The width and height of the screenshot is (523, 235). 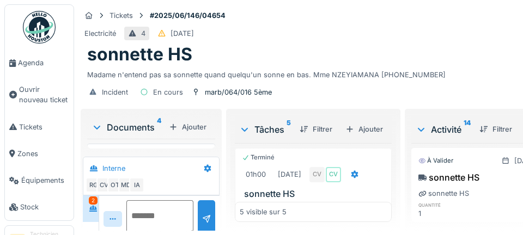 What do you see at coordinates (121, 15) in the screenshot?
I see `div: Tickets` at bounding box center [121, 15].